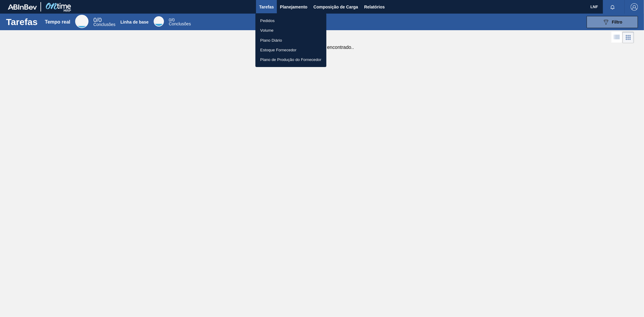 Image resolution: width=644 pixels, height=317 pixels. I want to click on a: Estoque Fornecedor, so click(291, 50).